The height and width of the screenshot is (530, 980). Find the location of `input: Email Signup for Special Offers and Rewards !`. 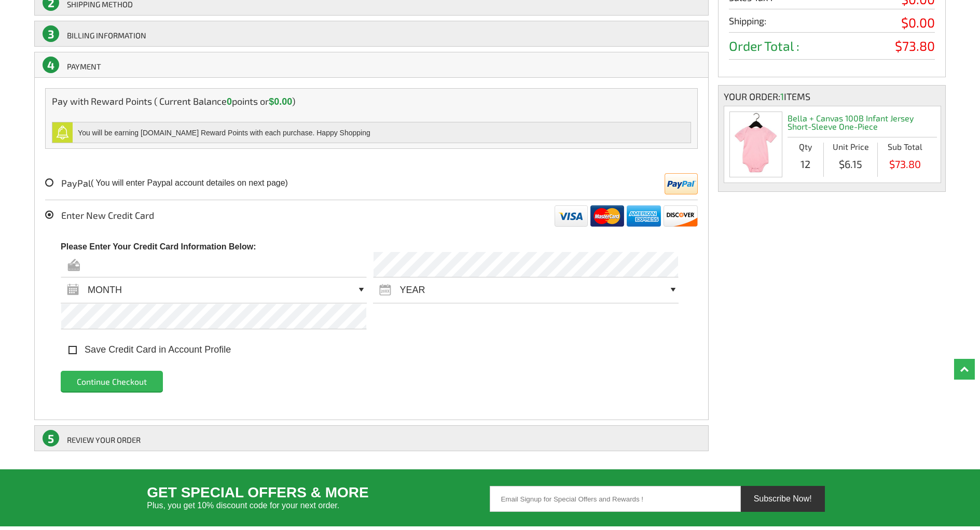

input: Email Signup for Special Offers and Rewards ! is located at coordinates (615, 499).